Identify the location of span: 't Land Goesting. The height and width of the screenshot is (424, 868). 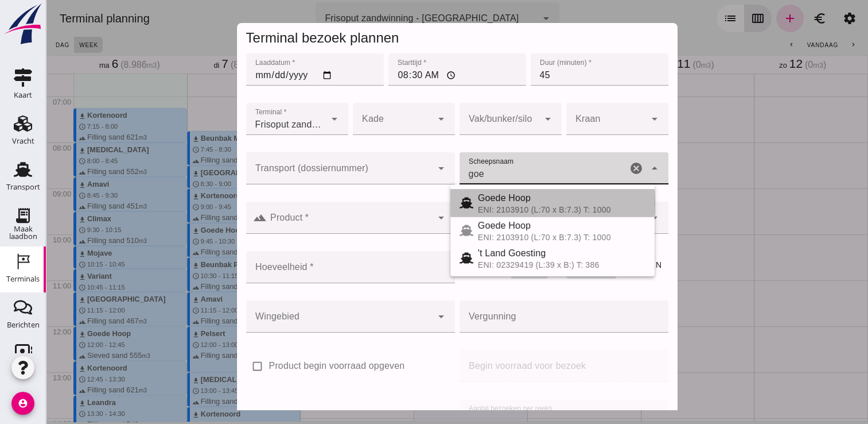
(466, 252).